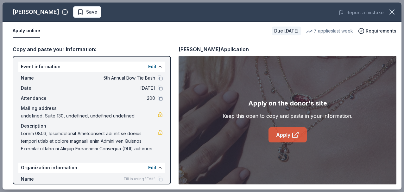 The height and width of the screenshot is (192, 404). What do you see at coordinates (92, 168) in the screenshot?
I see `div: Organization information` at bounding box center [92, 168].